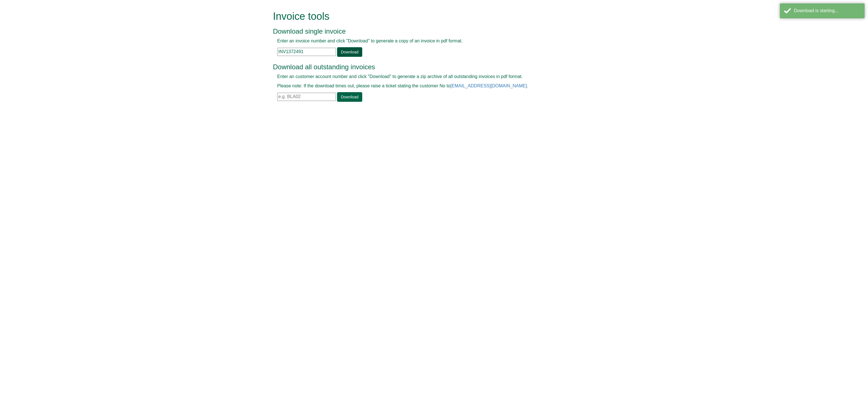  What do you see at coordinates (428, 77) in the screenshot?
I see `p: Enter an customer account number and click "Download" to generate a zip archive of all outstandin...` at bounding box center [428, 77].